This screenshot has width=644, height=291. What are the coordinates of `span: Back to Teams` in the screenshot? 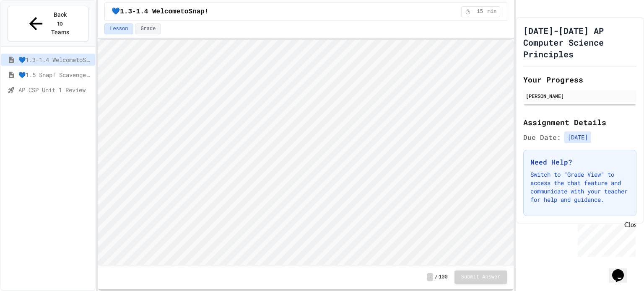 It's located at (60, 23).